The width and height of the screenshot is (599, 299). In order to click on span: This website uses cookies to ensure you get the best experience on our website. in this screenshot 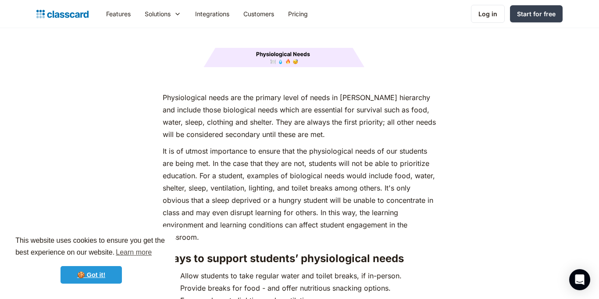, I will do `click(91, 247)`.